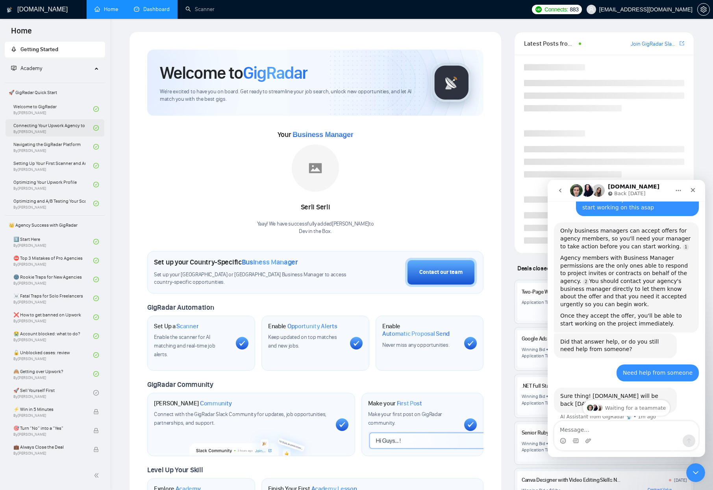  Describe the element at coordinates (441, 272) in the screenshot. I see `div: Contact our team` at that location.